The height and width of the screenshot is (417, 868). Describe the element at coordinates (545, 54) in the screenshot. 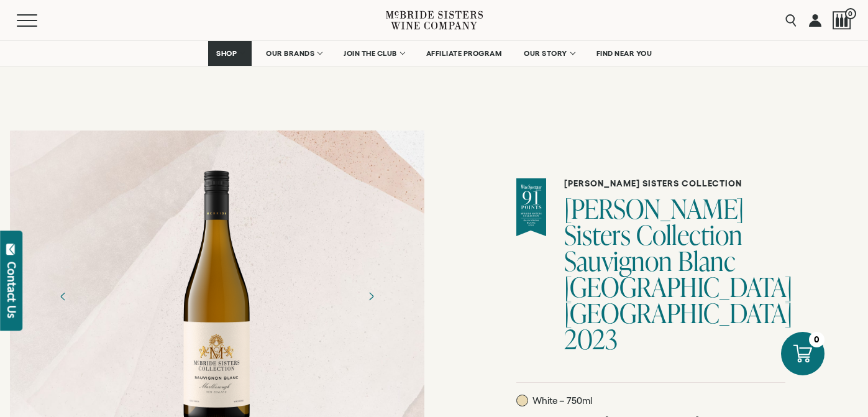

I see `span: OUR STORY` at that location.